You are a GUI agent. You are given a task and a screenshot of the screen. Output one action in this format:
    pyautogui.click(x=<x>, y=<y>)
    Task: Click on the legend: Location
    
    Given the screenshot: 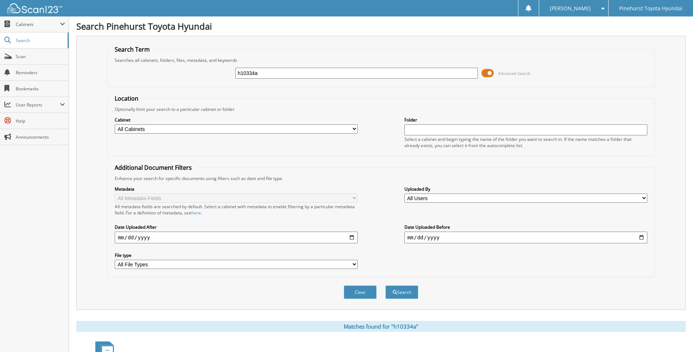 What is the action you would take?
    pyautogui.click(x=126, y=98)
    